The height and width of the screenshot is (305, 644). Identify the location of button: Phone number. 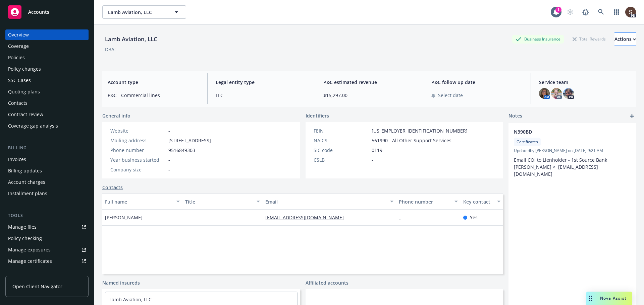
(428, 202).